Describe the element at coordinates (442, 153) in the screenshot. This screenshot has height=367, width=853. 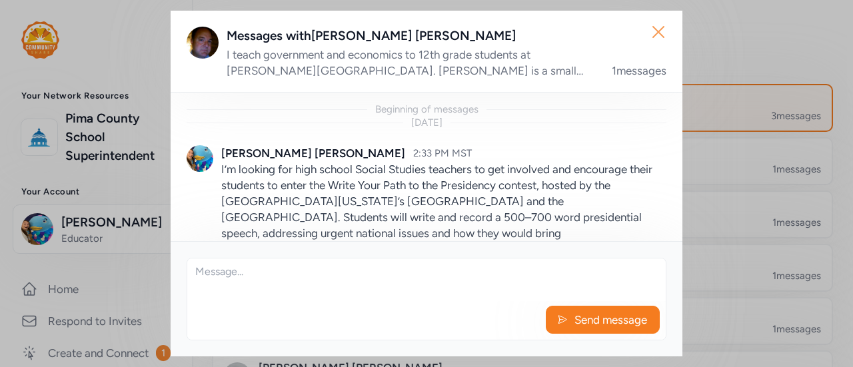
I see `span: 2:33 PM MST` at that location.